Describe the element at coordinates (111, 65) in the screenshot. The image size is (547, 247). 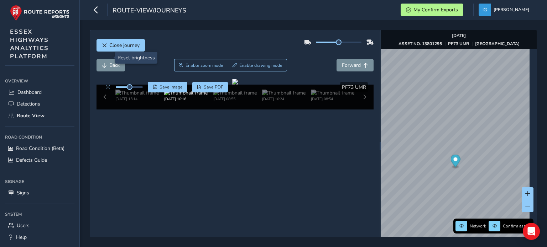
I see `button: Back` at that location.